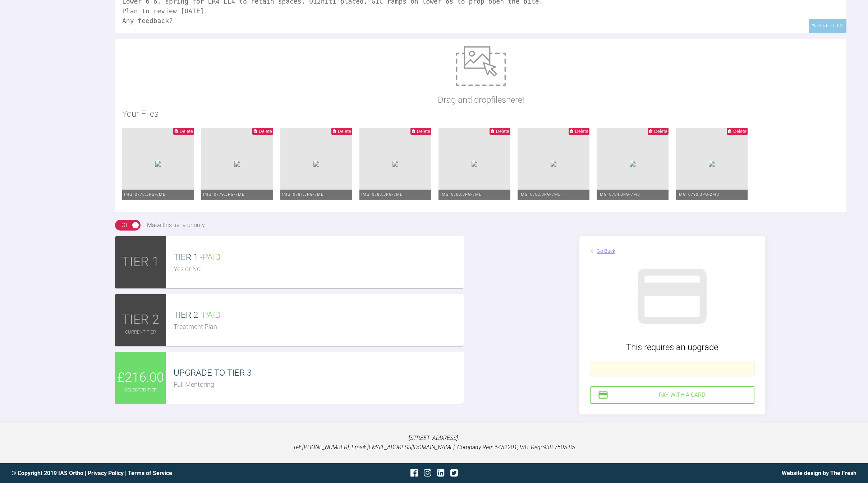  I want to click on span: IMG_0784.JPG - 7MB, so click(619, 195).